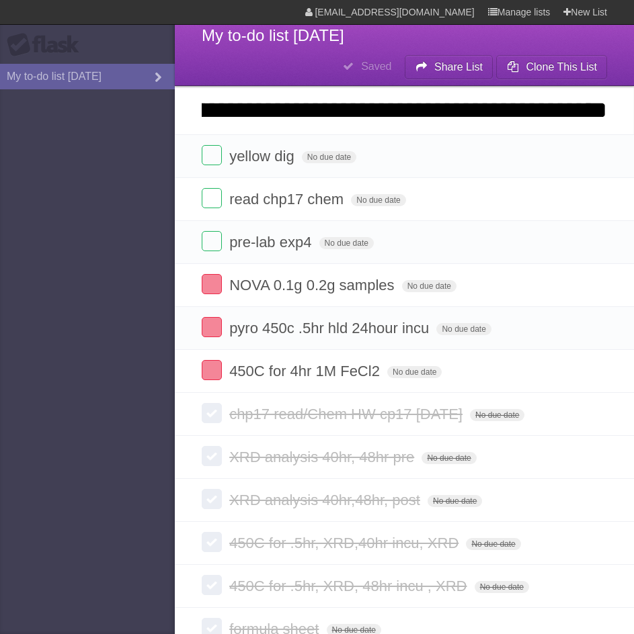 The height and width of the screenshot is (634, 634). Describe the element at coordinates (47, 45) in the screenshot. I see `div: Flask` at that location.